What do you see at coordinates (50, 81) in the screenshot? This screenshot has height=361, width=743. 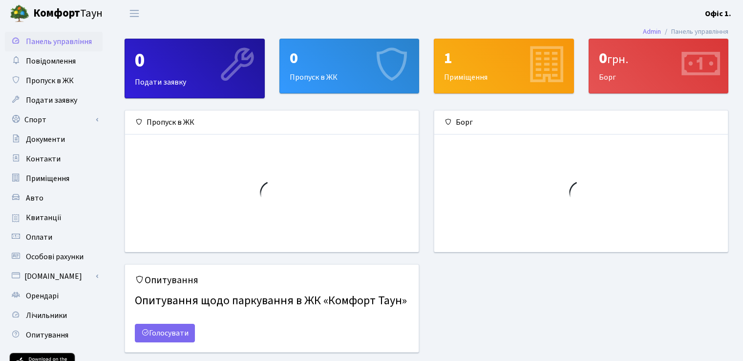 I see `span: Пропуск в ЖК` at bounding box center [50, 81].